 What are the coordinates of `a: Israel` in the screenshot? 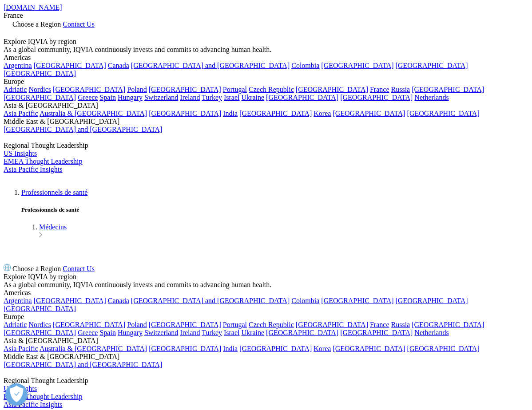 It's located at (231, 347).